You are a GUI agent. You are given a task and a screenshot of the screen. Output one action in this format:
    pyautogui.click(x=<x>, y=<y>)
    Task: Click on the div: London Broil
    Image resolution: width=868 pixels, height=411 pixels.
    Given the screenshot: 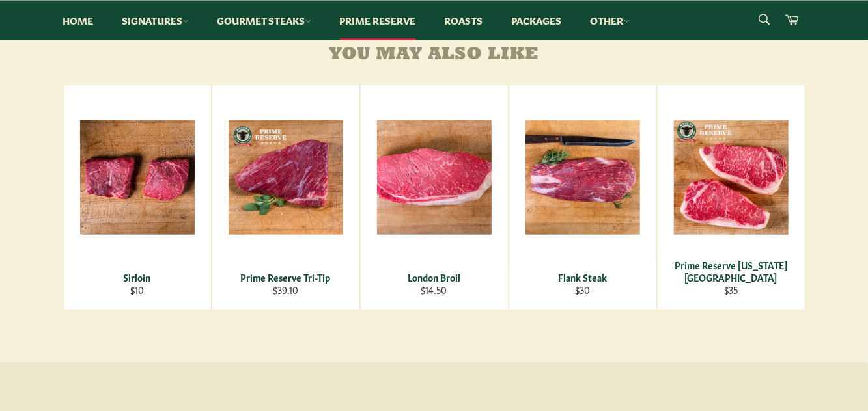 What is the action you would take?
    pyautogui.click(x=434, y=277)
    